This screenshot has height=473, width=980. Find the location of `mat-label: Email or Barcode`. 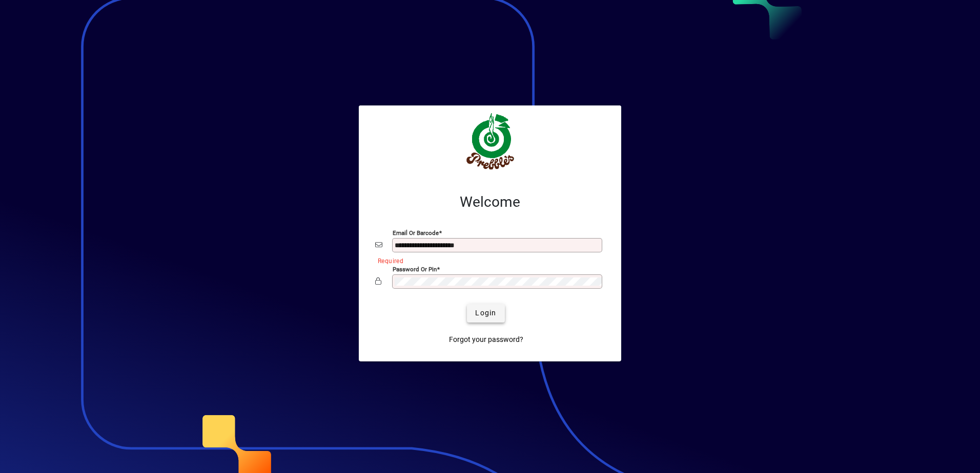

mat-label: Email or Barcode is located at coordinates (416, 233).